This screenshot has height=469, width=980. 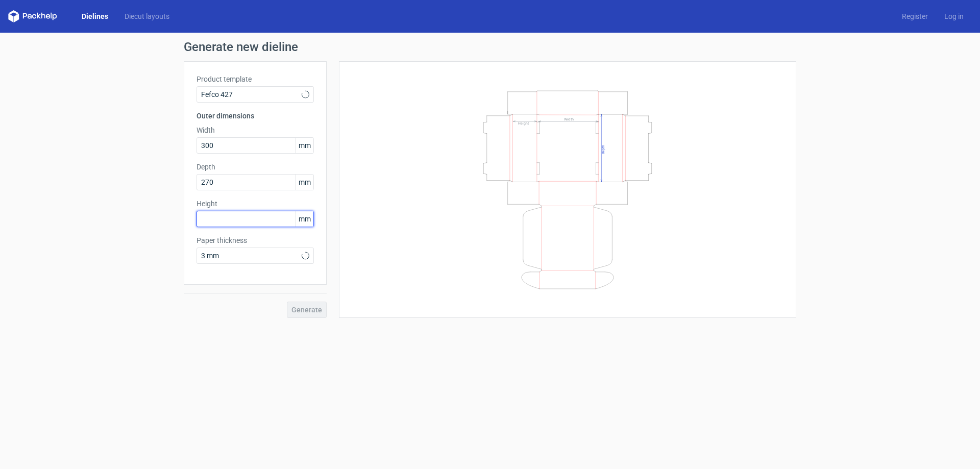 What do you see at coordinates (914, 17) in the screenshot?
I see `a: Register` at bounding box center [914, 17].